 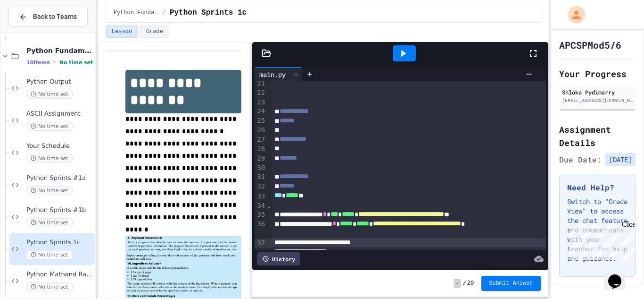 What do you see at coordinates (260, 186) in the screenshot?
I see `div: 32` at bounding box center [260, 186].